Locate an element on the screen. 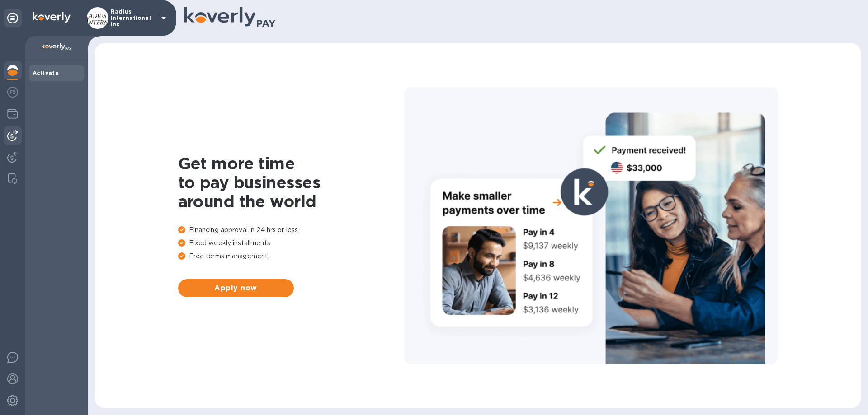 Image resolution: width=868 pixels, height=415 pixels. img: Logo is located at coordinates (52, 17).